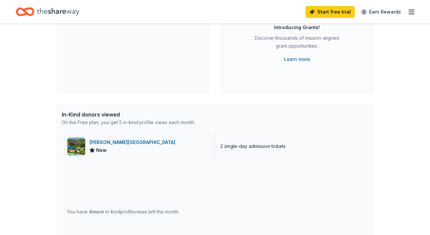 Image resolution: width=430 pixels, height=235 pixels. Describe the element at coordinates (48, 12) in the screenshot. I see `a: Home` at that location.